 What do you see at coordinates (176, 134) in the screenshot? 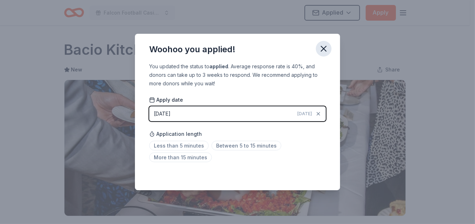
I see `span: Application length` at bounding box center [176, 134].